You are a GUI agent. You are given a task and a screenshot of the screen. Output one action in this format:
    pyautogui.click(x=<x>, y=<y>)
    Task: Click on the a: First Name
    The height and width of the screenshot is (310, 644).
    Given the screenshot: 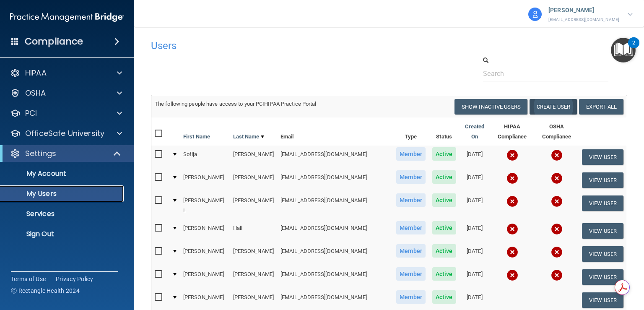 What is the action you would take?
    pyautogui.click(x=196, y=137)
    